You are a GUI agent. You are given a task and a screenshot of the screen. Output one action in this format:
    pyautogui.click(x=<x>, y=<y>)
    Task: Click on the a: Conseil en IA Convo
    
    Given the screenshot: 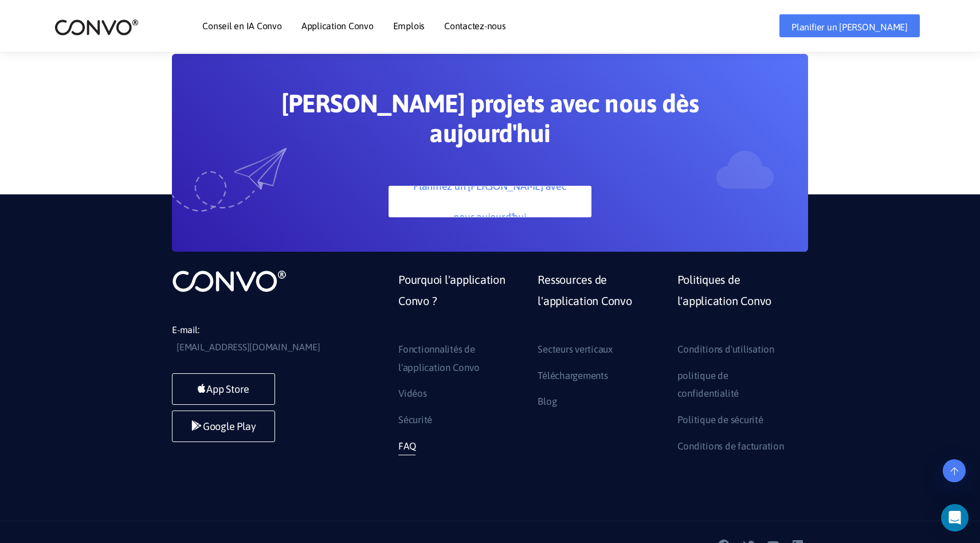 What is the action you would take?
    pyautogui.click(x=242, y=26)
    